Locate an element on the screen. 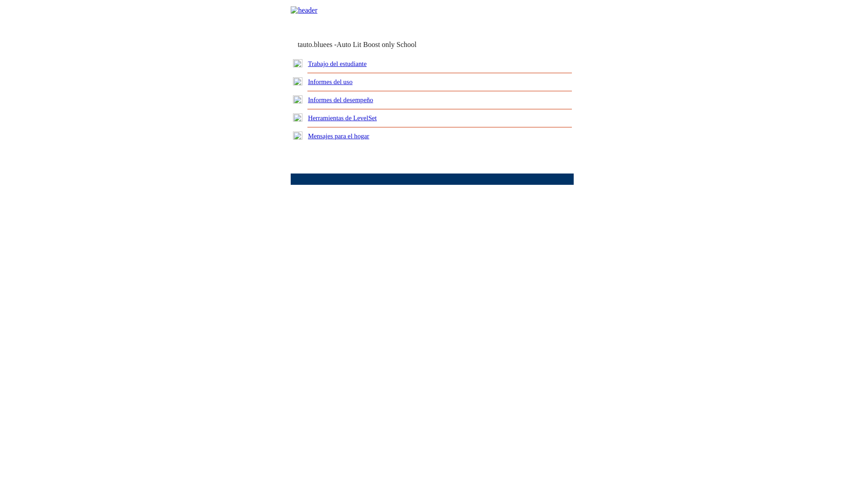 The image size is (868, 488). td: tauto.bluees - is located at coordinates (380, 45).